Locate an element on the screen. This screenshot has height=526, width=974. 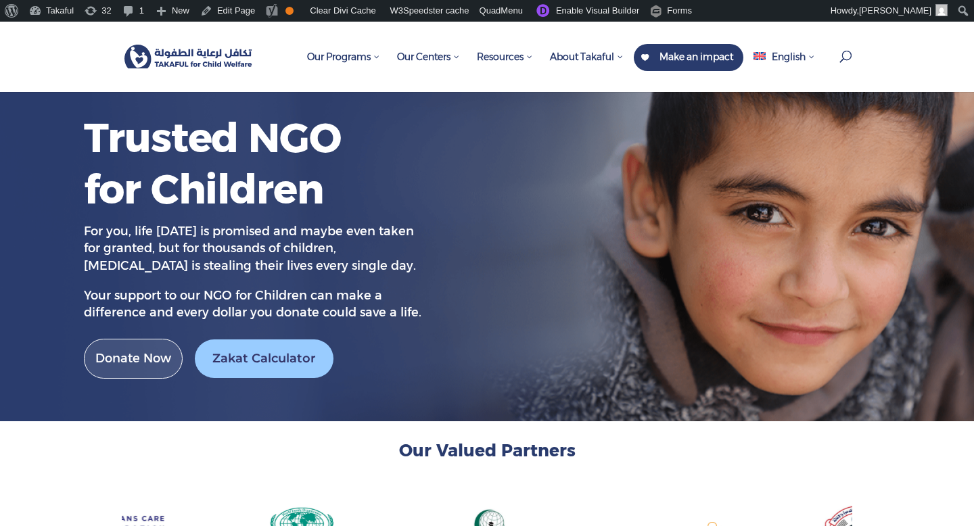
a: Make an impact is located at coordinates (689, 57).